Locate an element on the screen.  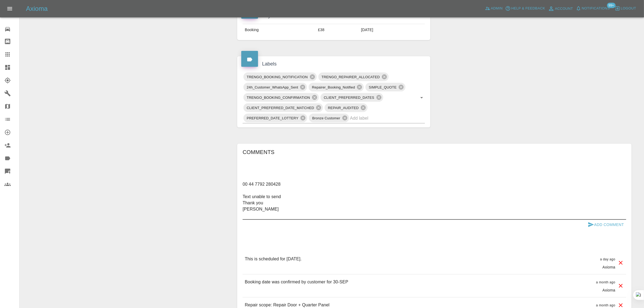
div: 24h_Customer_WhatsApp_Sent is located at coordinates (275, 87).